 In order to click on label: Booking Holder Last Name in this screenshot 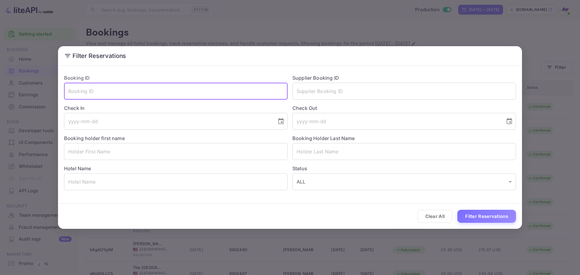, I will do `click(323, 138)`.